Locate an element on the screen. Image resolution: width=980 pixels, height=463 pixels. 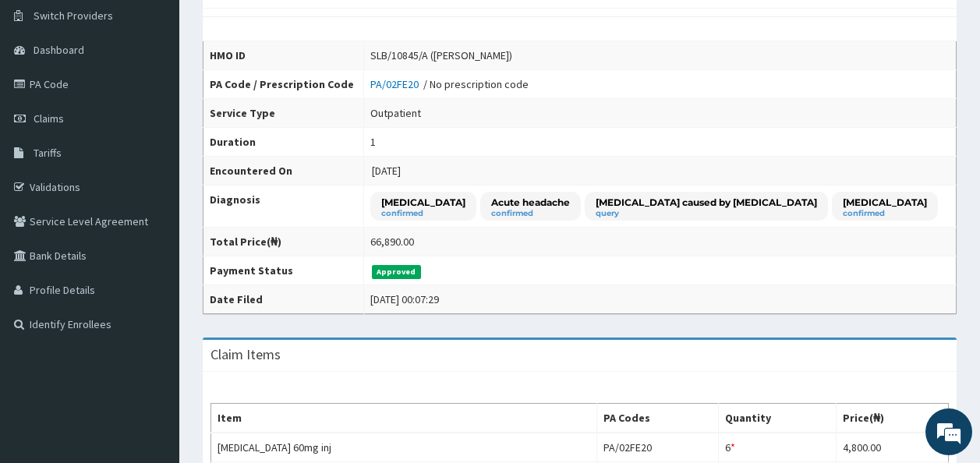
th: Quantity is located at coordinates (777, 418).